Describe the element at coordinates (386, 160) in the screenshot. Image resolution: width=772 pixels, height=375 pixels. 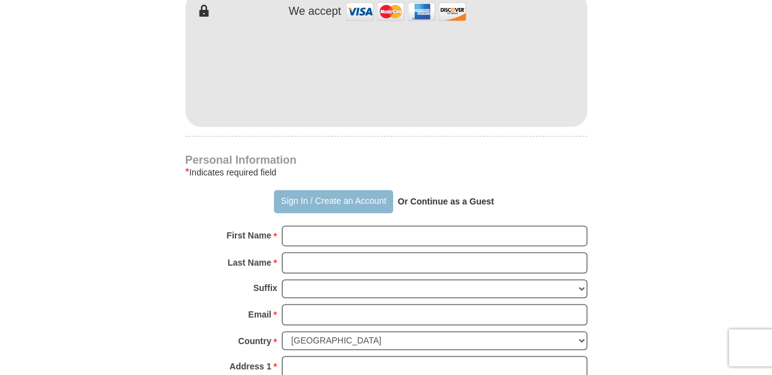
I see `h4: Personal Information` at that location.